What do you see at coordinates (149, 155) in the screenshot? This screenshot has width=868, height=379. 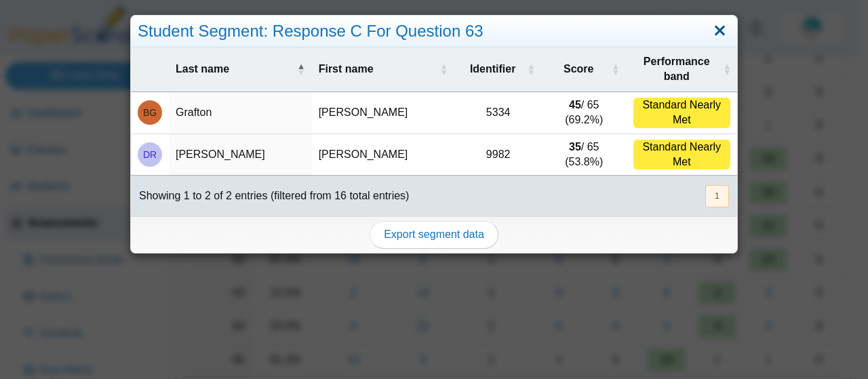 I see `span: Darren Rackleff` at bounding box center [149, 155].